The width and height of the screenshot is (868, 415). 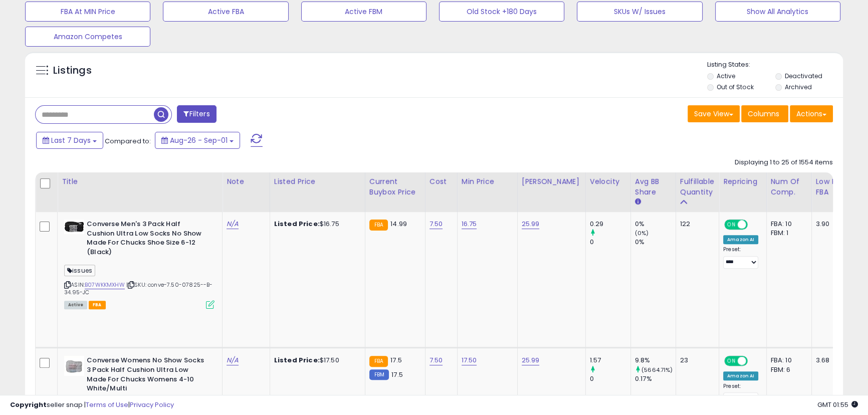 What do you see at coordinates (610, 360) in the screenshot?
I see `div: 1.57` at bounding box center [610, 360].